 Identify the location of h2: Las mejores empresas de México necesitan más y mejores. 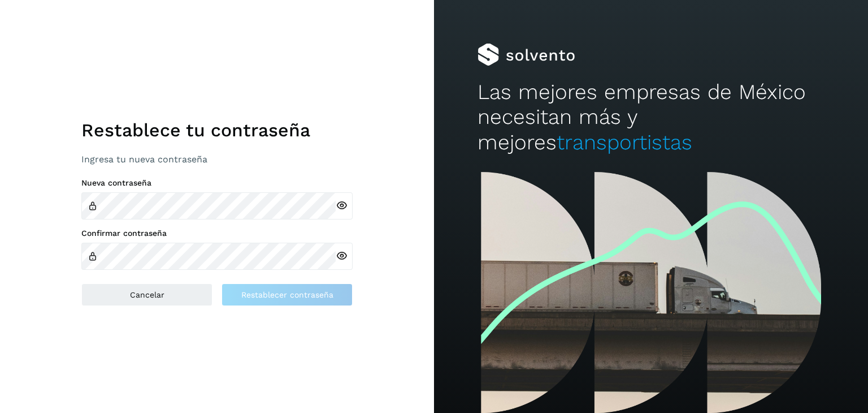
(651, 117).